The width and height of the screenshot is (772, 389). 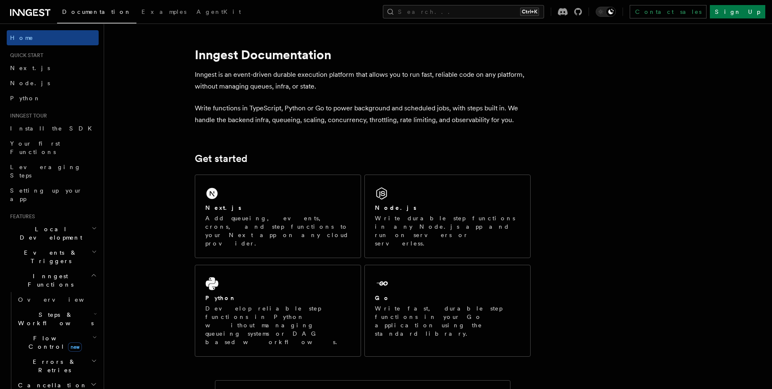 I want to click on a: Home, so click(x=52, y=38).